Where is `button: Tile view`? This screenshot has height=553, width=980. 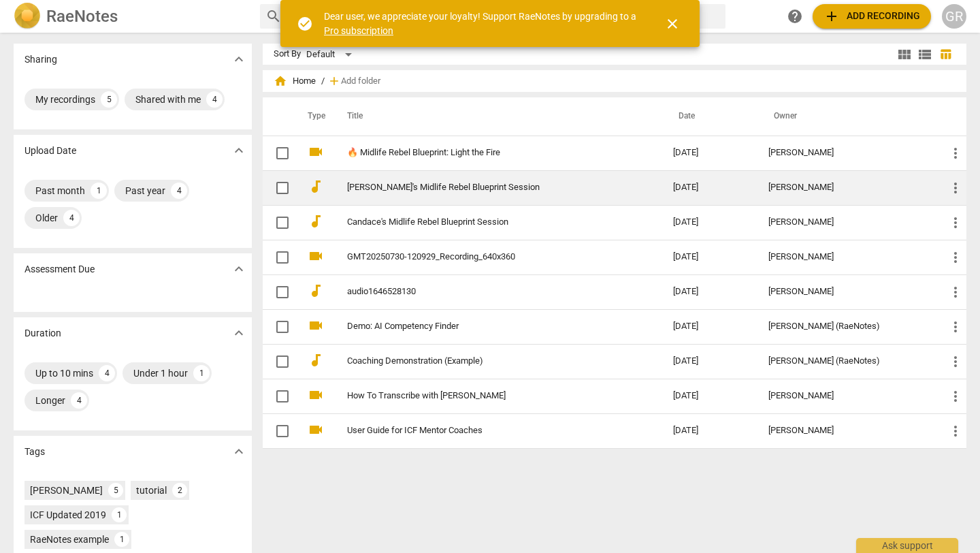 button: Tile view is located at coordinates (904, 55).